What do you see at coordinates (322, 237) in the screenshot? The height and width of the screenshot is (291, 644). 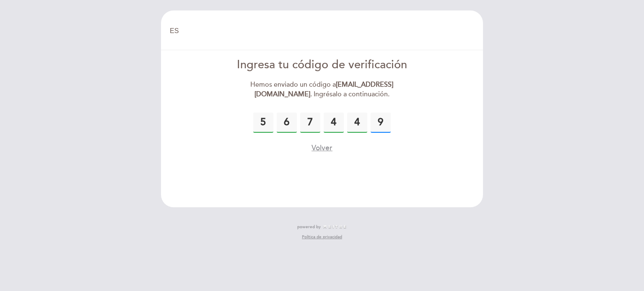 I see `a: Política de privacidad` at bounding box center [322, 237].